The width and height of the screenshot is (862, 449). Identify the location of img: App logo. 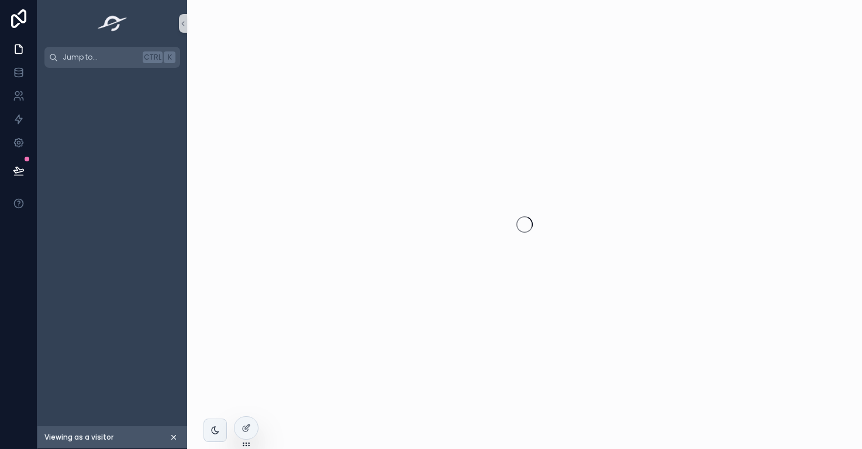
(112, 23).